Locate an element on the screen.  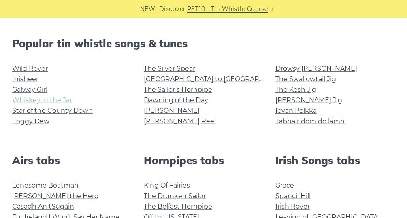
h2: Hornpipes tabs is located at coordinates (203, 160).